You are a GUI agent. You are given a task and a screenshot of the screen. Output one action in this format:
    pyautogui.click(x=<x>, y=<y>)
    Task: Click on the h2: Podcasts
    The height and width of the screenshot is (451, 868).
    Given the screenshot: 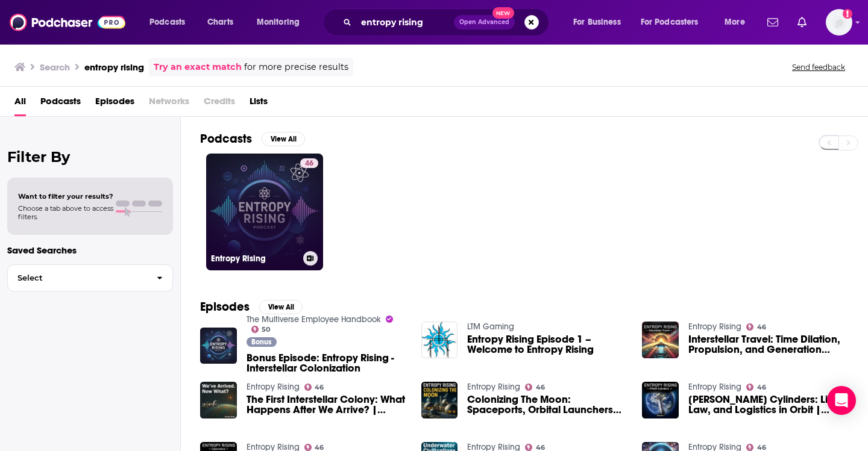 What is the action you would take?
    pyautogui.click(x=226, y=138)
    